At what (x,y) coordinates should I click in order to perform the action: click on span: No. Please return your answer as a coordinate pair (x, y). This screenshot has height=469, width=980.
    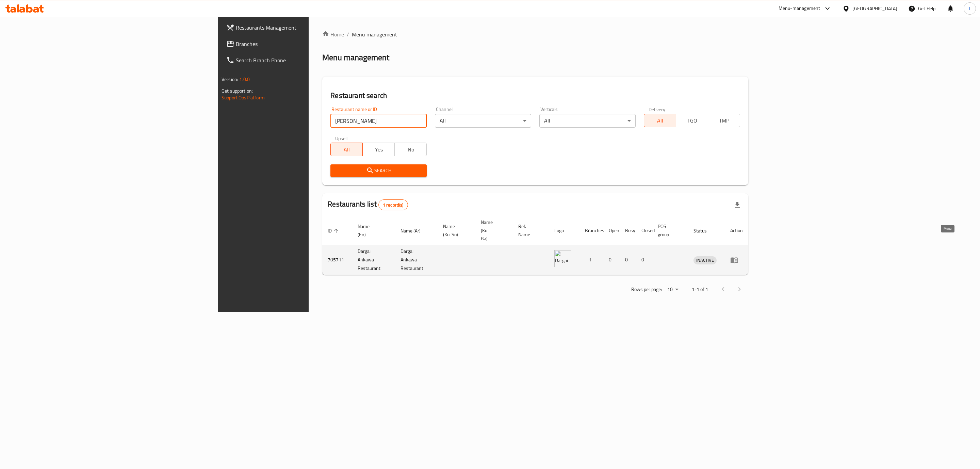
    Looking at the image, I should click on (410, 149).